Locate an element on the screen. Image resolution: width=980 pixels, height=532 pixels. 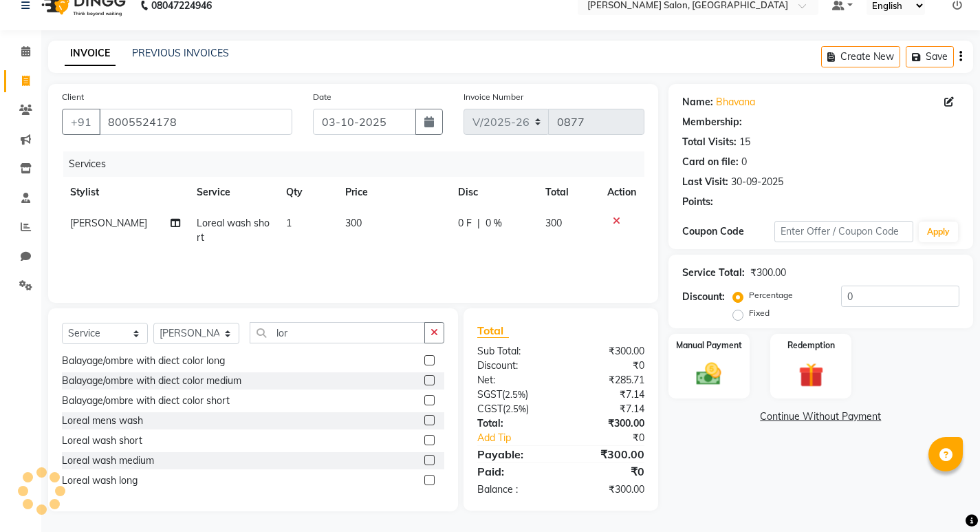
th: Price is located at coordinates (393, 192).